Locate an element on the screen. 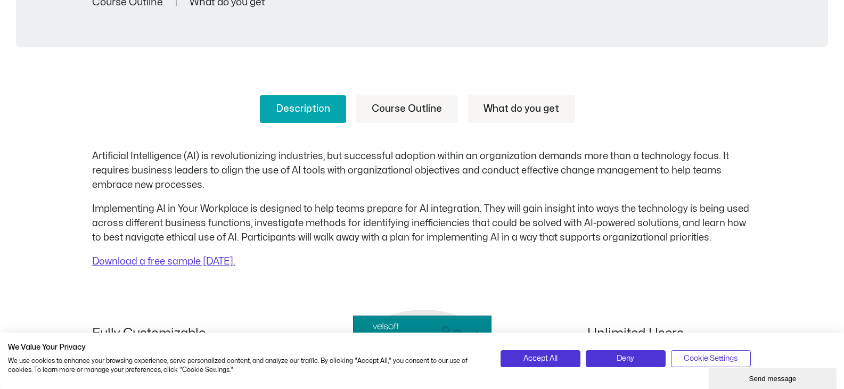 This screenshot has height=389, width=844. button: Adjust cookie preferences is located at coordinates (711, 359).